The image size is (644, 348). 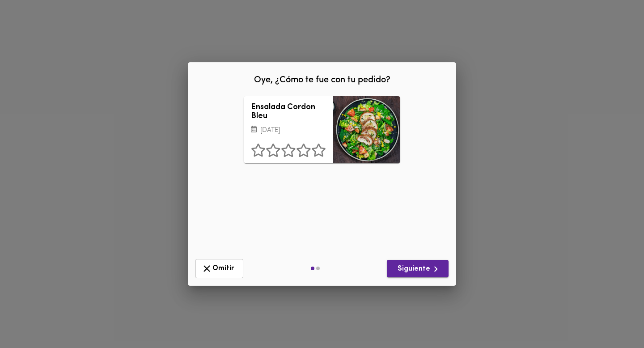 I want to click on span: Siguiente, so click(x=418, y=269).